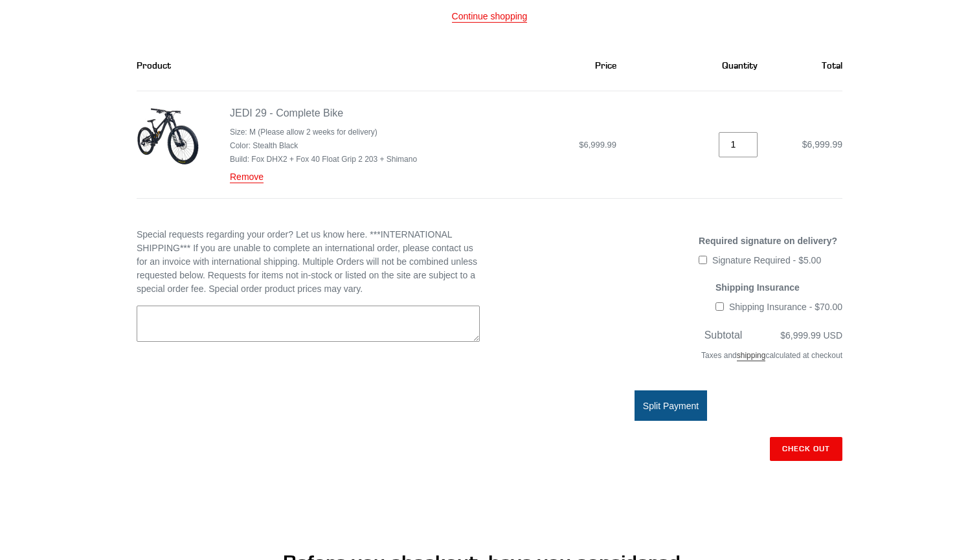 This screenshot has width=979, height=560. Describe the element at coordinates (671, 359) in the screenshot. I see `div: Taxes and calculated at checkout` at that location.